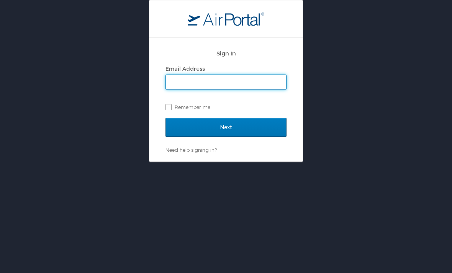  Describe the element at coordinates (185, 68) in the screenshot. I see `label: Email Address` at that location.